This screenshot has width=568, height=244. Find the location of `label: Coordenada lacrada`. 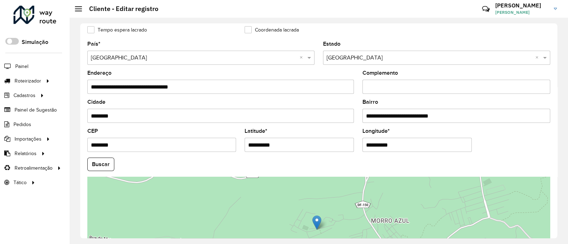

label: Coordenada lacrada is located at coordinates (271, 30).